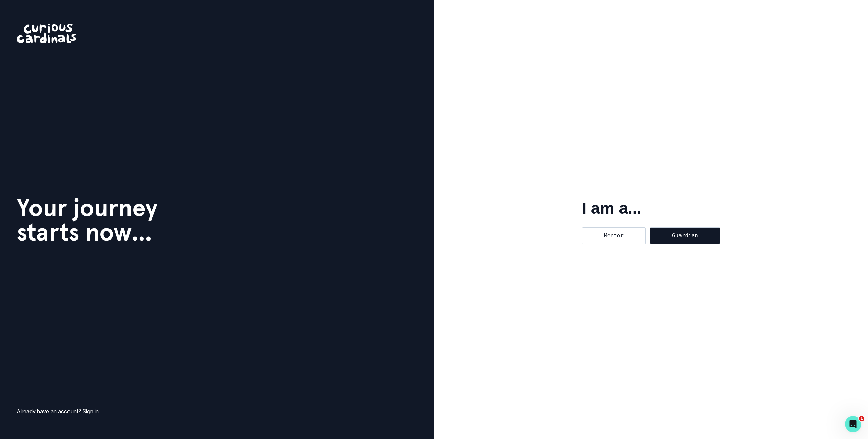  What do you see at coordinates (58, 411) in the screenshot?
I see `p: Already have an account?` at bounding box center [58, 411].